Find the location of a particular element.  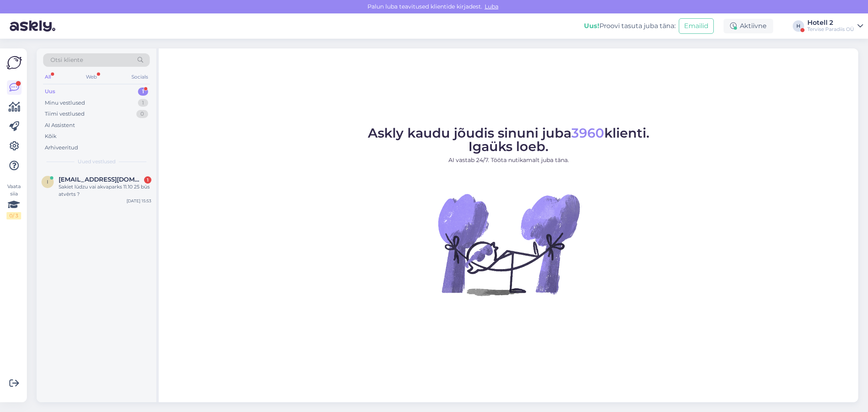

div: Hotell 2 is located at coordinates (831, 23).